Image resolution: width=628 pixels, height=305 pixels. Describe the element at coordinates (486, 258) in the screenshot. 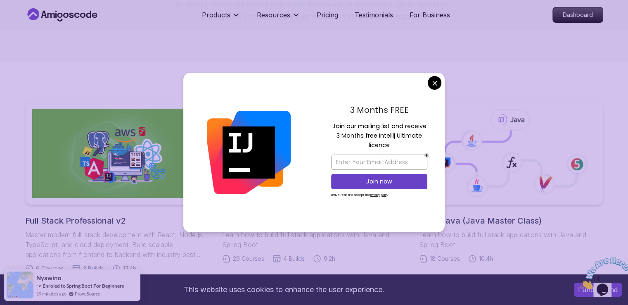

I see `span: 10.4h` at that location.